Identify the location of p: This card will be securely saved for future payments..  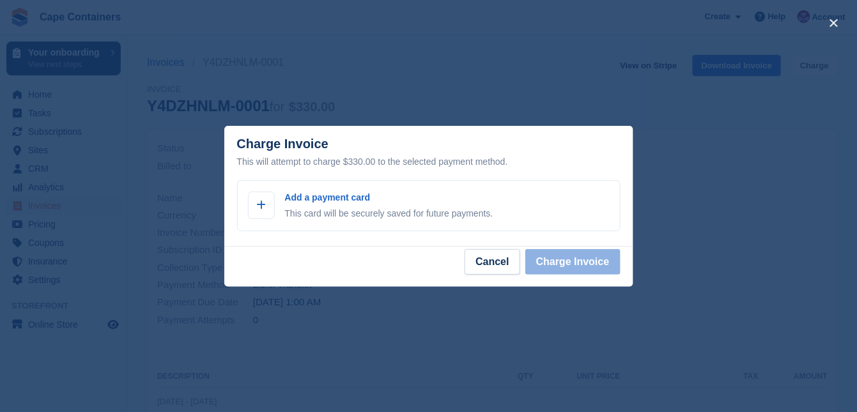
(389, 213).